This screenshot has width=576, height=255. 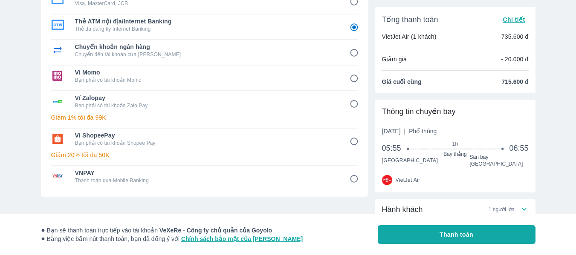 I want to click on span: Bạn sẽ thanh toán trực tiếp vào tài khoản, so click(x=172, y=230).